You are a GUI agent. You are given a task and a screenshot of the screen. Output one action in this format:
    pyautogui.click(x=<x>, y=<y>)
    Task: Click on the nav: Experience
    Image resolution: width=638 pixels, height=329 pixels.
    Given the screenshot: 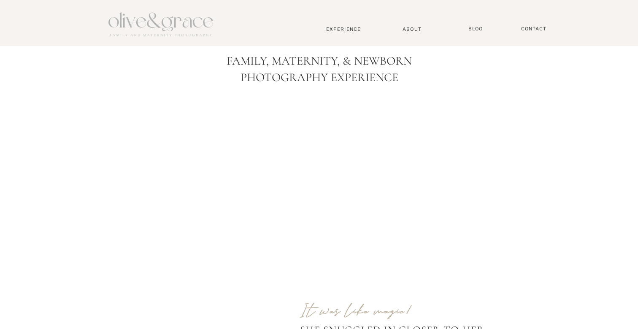 What is the action you would take?
    pyautogui.click(x=344, y=29)
    